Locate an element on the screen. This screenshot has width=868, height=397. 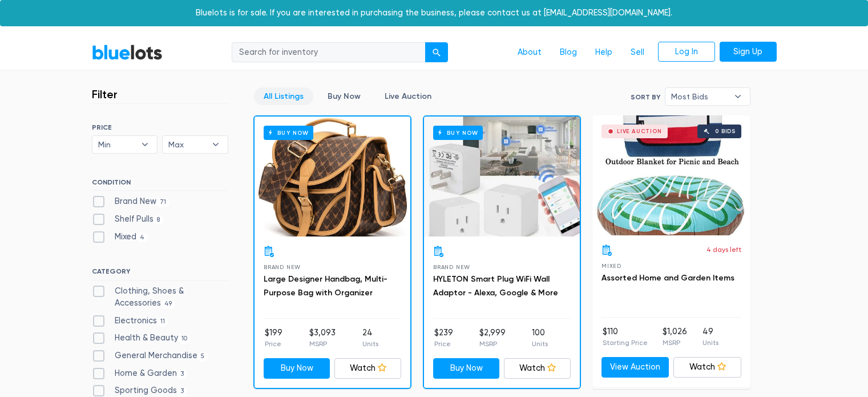
span: Min is located at coordinates (117, 145).